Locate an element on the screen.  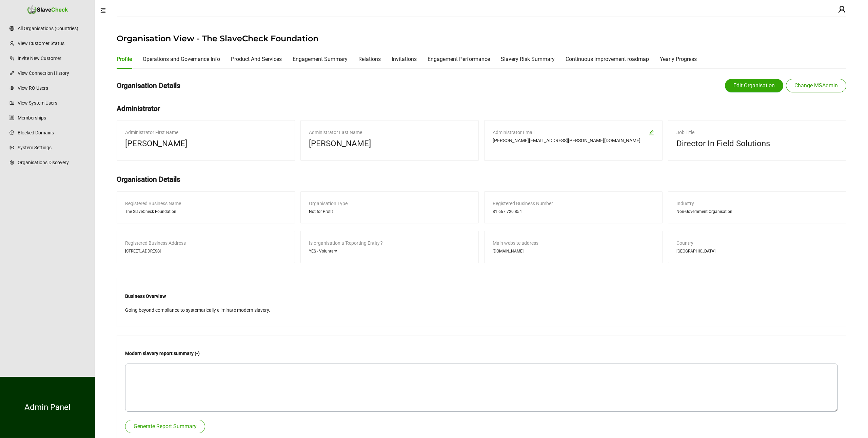
a: Memberships is located at coordinates (52, 118).